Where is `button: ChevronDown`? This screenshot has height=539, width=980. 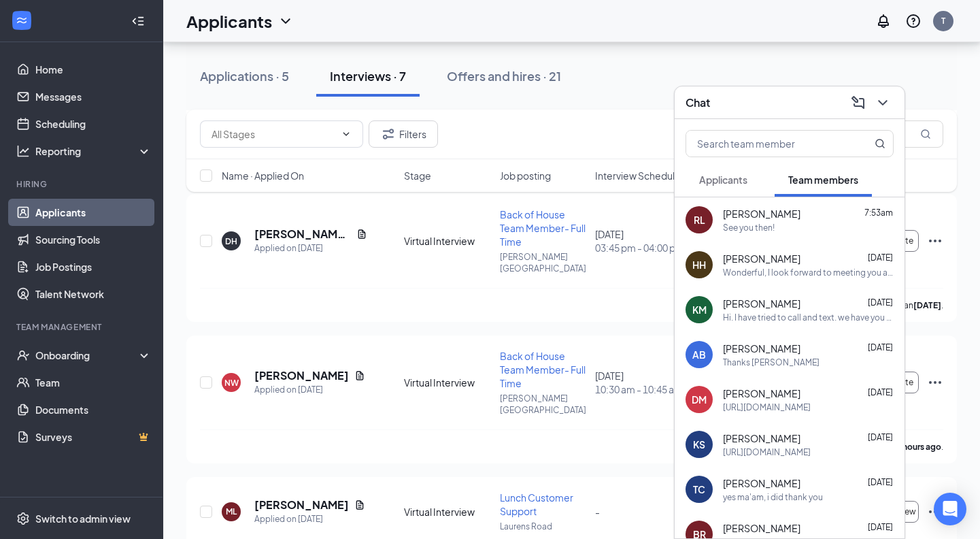
button: ChevronDown is located at coordinates (883, 102).